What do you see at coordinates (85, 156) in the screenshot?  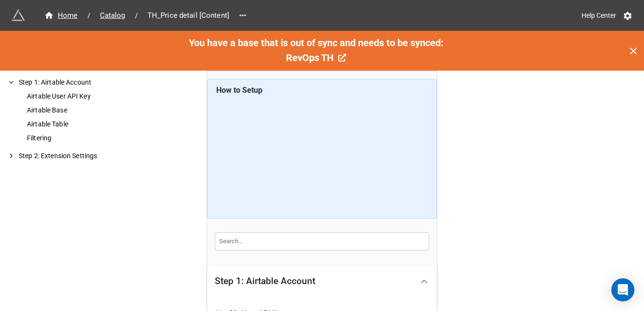 I see `div: Step 2: Extension Settings` at bounding box center [85, 156].